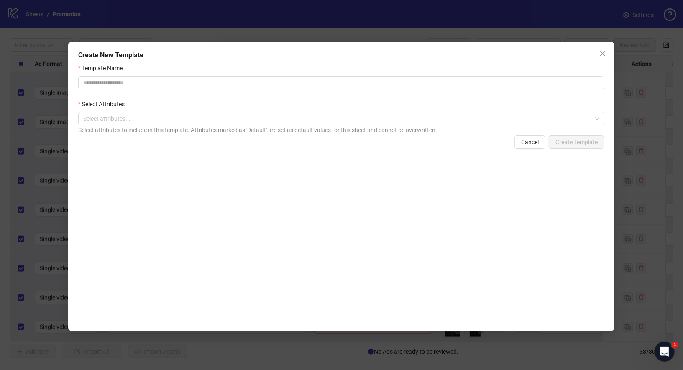 This screenshot has width=683, height=370. I want to click on button: Close, so click(603, 54).